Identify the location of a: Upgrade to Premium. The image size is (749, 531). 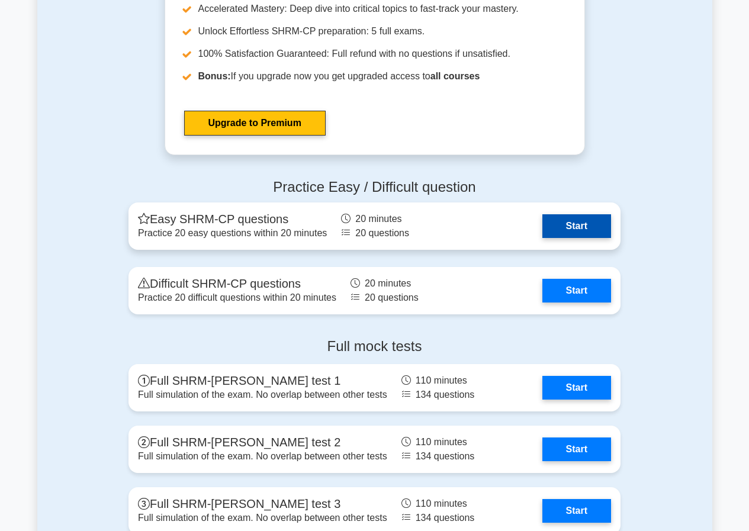
(255, 123).